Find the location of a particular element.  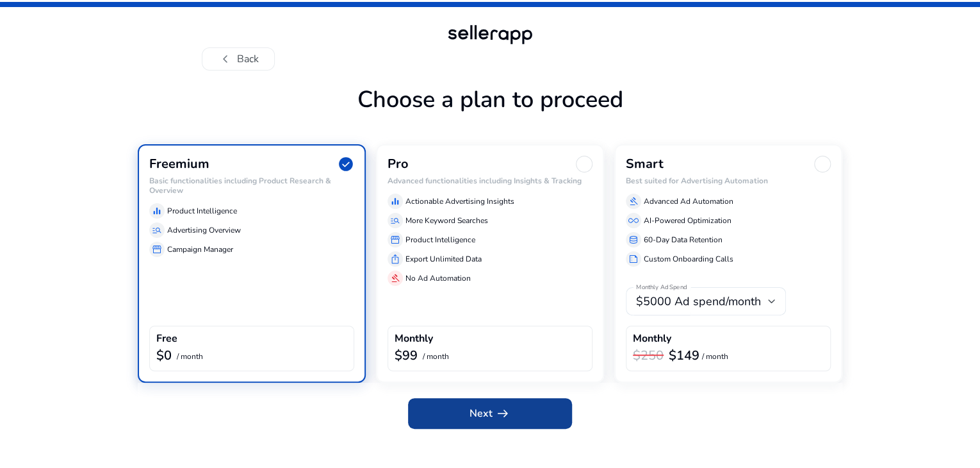

span: summarize is located at coordinates (633, 259).